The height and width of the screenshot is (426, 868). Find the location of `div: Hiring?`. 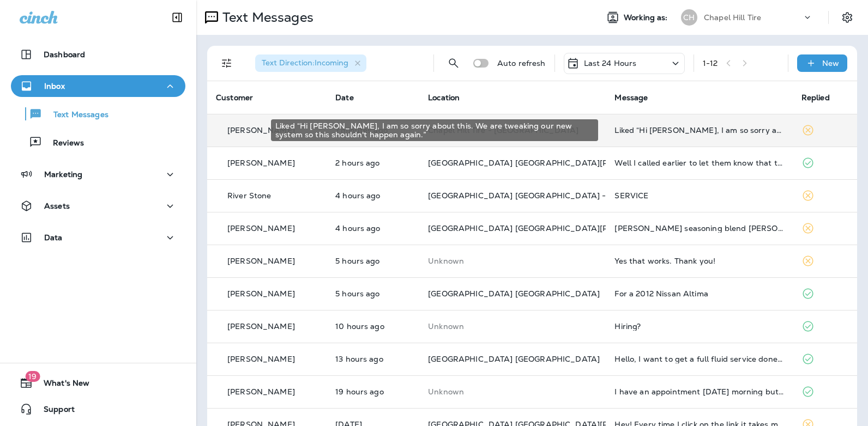

div: Hiring? is located at coordinates (699, 326).